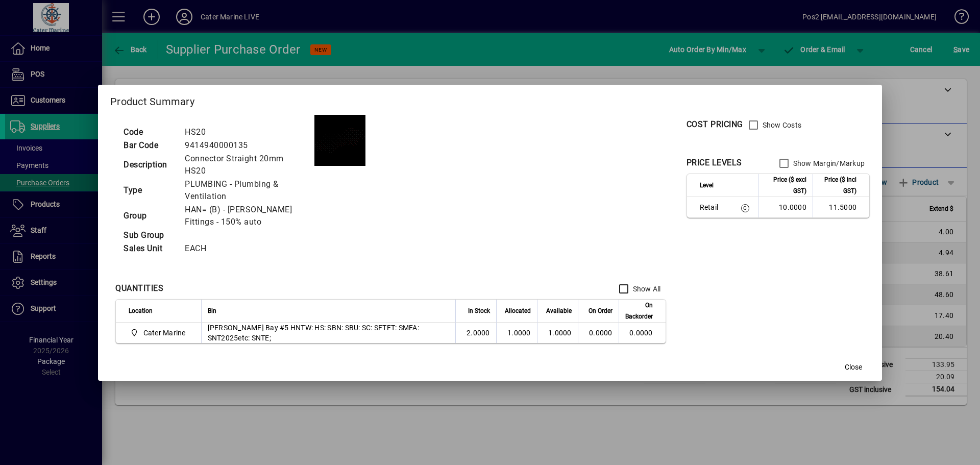 Image resolution: width=980 pixels, height=465 pixels. I want to click on span: Location, so click(140, 311).